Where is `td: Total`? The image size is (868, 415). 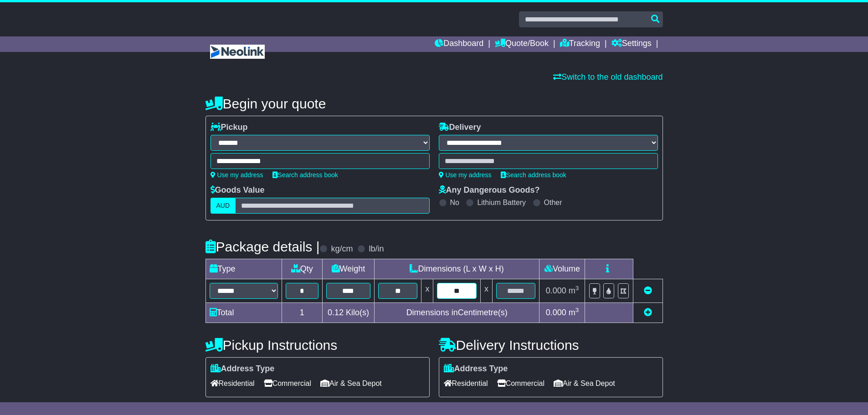 td: Total is located at coordinates (243, 313).